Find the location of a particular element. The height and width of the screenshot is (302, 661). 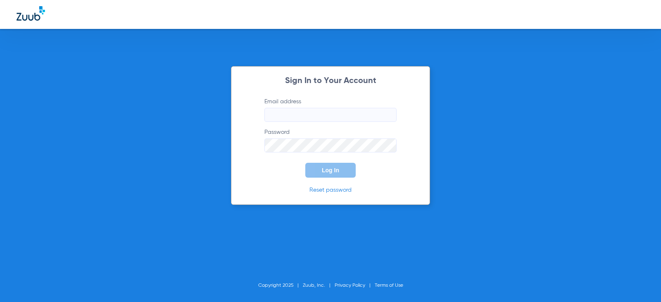

a: Privacy Policy is located at coordinates (350, 285).